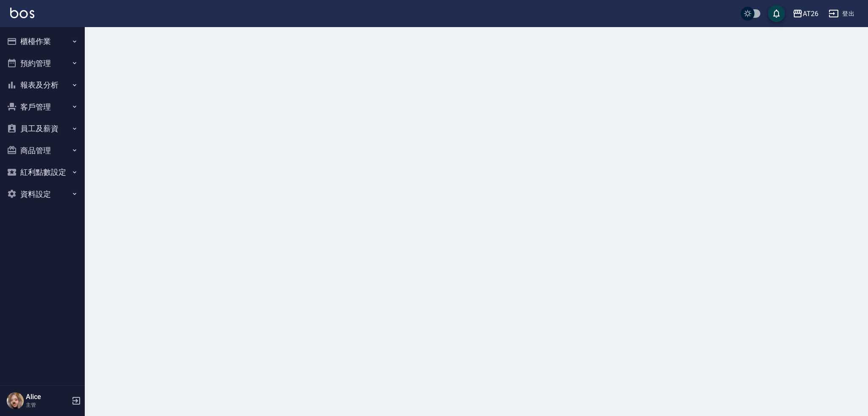 This screenshot has height=416, width=868. Describe the element at coordinates (22, 12) in the screenshot. I see `img: Logo` at that location.